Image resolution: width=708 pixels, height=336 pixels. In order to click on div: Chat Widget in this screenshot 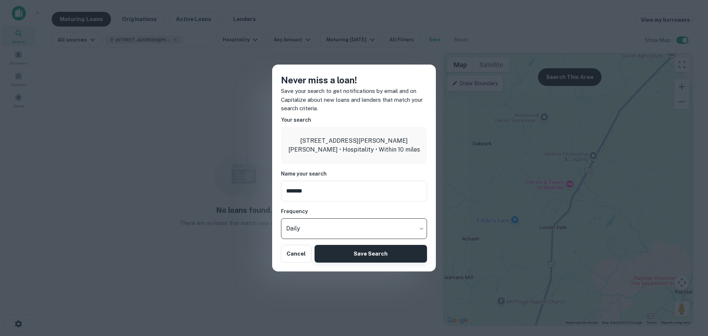, I will do `click(689, 295)`.